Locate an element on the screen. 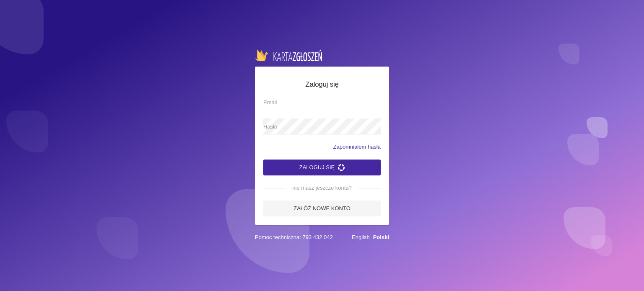 Image resolution: width=644 pixels, height=291 pixels. input: Hasło is located at coordinates (322, 126).